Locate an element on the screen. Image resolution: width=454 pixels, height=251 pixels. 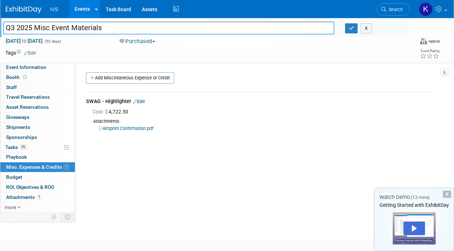
div: Event Rating is located at coordinates (430, 51).